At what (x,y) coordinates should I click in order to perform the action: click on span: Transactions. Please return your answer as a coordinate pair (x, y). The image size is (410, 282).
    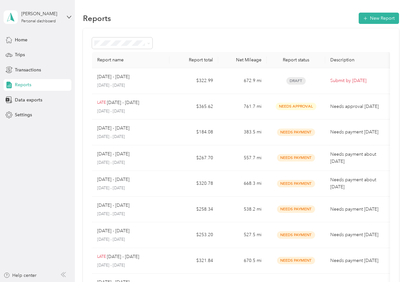
    Looking at the image, I should click on (28, 70).